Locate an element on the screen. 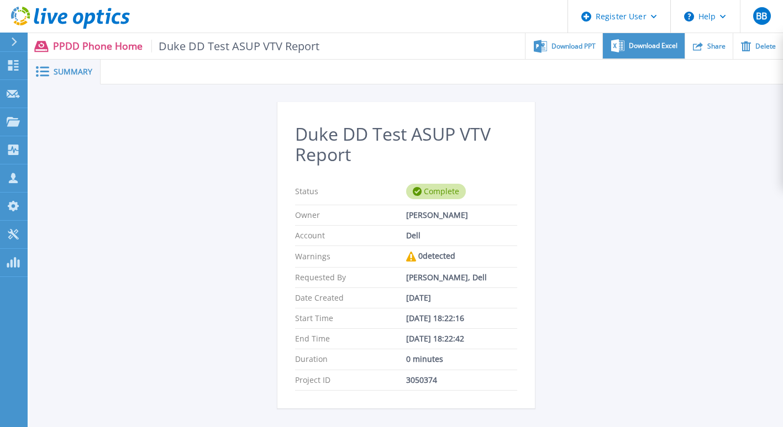 The width and height of the screenshot is (783, 427). p: Warnings is located at coordinates (350, 257).